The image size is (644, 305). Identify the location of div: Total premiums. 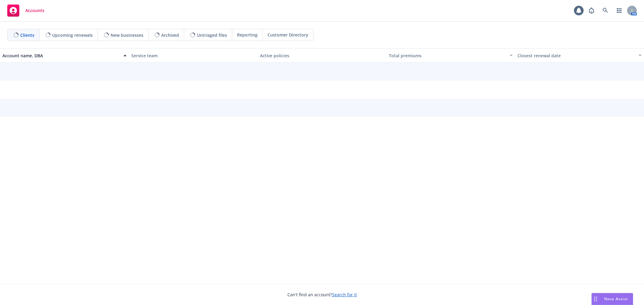
(447, 56).